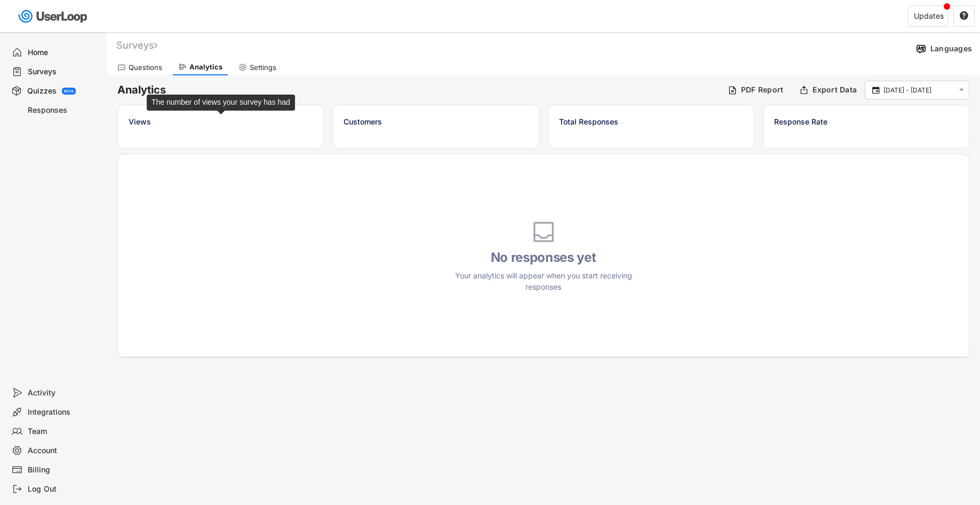  I want to click on div: Account, so click(63, 450).